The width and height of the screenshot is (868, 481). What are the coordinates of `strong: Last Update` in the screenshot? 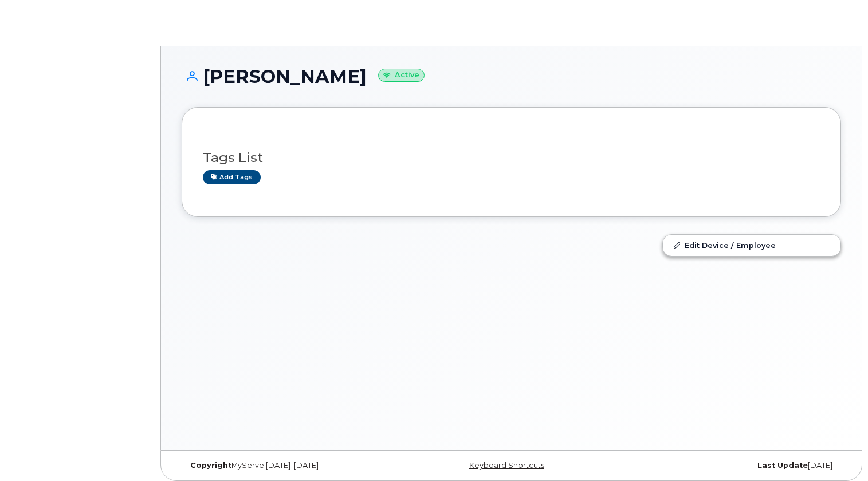 It's located at (783, 465).